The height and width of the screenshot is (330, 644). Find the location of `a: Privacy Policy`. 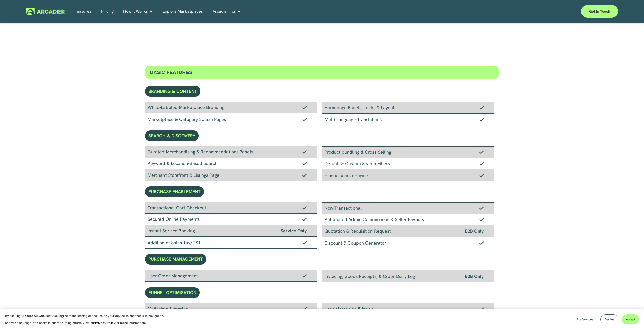

a: Privacy Policy is located at coordinates (105, 323).